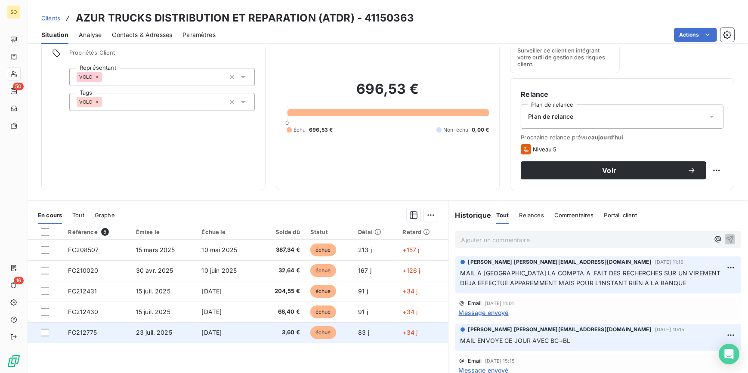 The width and height of the screenshot is (748, 373). I want to click on span: FC210020, so click(83, 270).